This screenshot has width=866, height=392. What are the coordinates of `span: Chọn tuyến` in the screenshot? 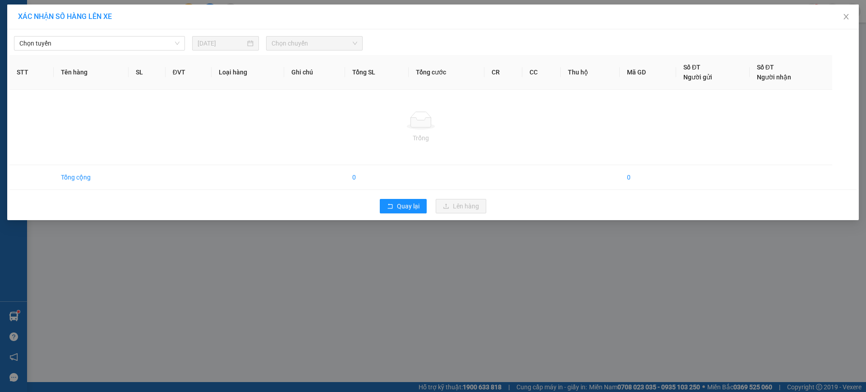 It's located at (99, 43).